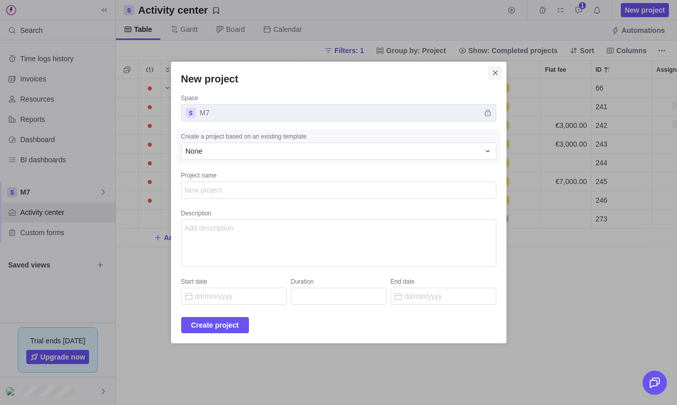 The width and height of the screenshot is (677, 405). Describe the element at coordinates (338, 79) in the screenshot. I see `h2: New project` at that location.